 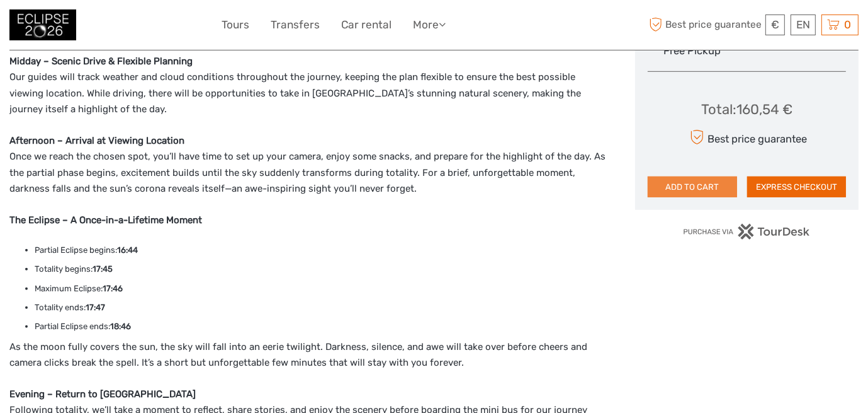 I want to click on strong: The Eclipse – A Once-in-a-Lifetime Moment, so click(x=106, y=220).